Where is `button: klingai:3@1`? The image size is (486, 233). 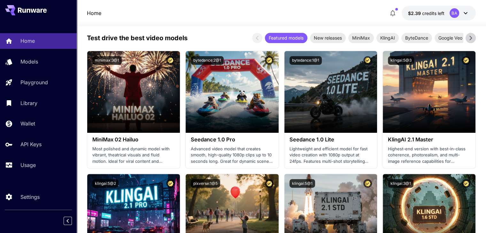
button: klingai:3@1 is located at coordinates (400, 183).